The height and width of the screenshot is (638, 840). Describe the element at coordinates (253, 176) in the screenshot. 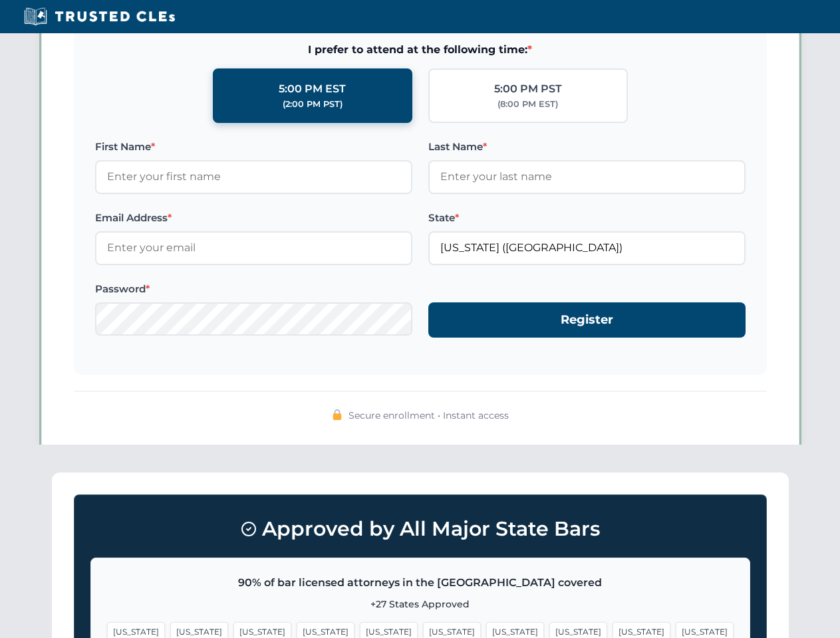

I see `input: Enter your first name` at that location.